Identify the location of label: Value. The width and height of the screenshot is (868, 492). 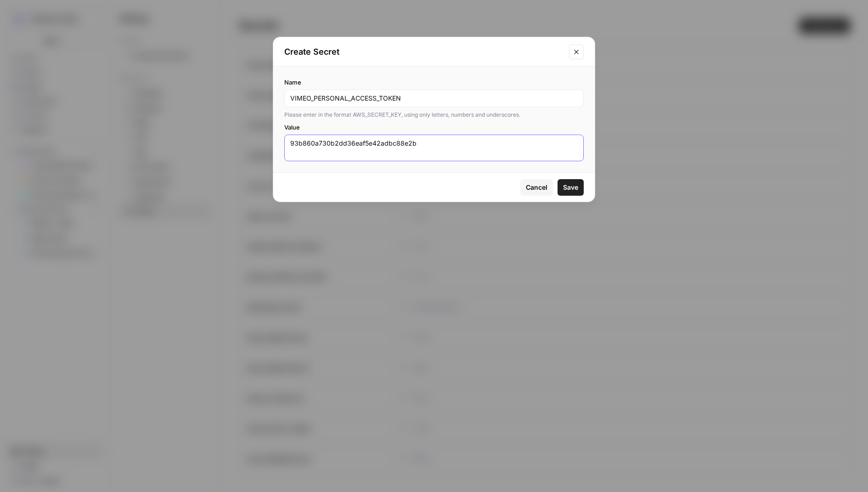
(434, 127).